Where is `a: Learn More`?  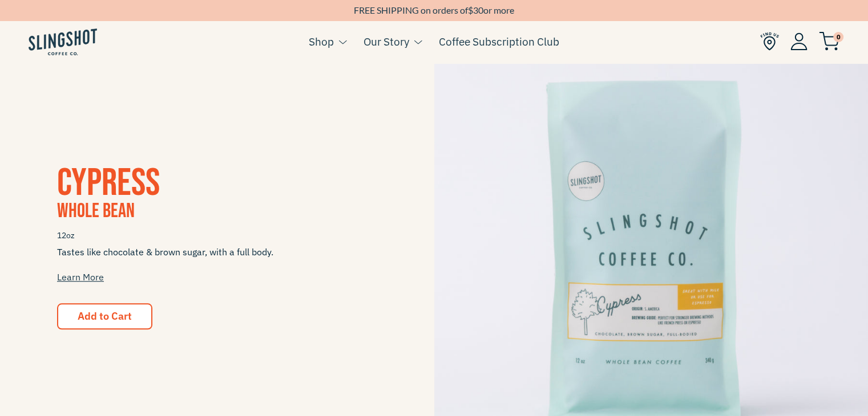
a: Learn More is located at coordinates (81, 277).